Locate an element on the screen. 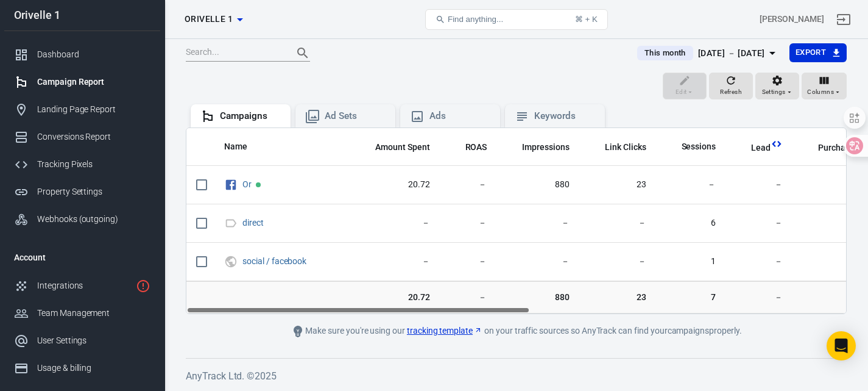 The image size is (868, 391). div: scrollable content is located at coordinates (516, 221).